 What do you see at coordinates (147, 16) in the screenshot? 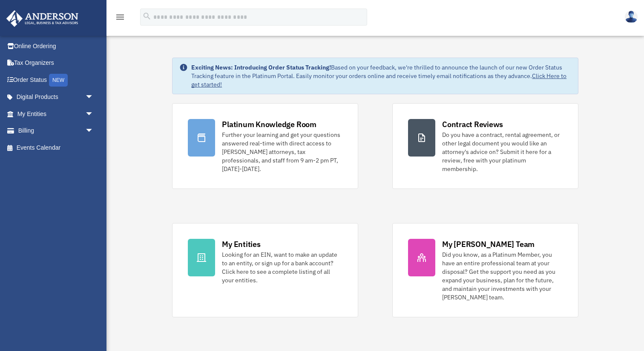
I see `i: search` at bounding box center [147, 16].